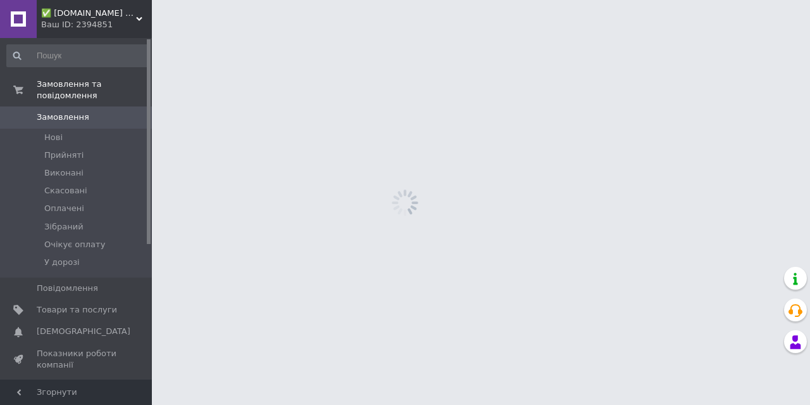 The width and height of the screenshot is (810, 405). I want to click on span: Замовлення та повідомлення, so click(94, 90).